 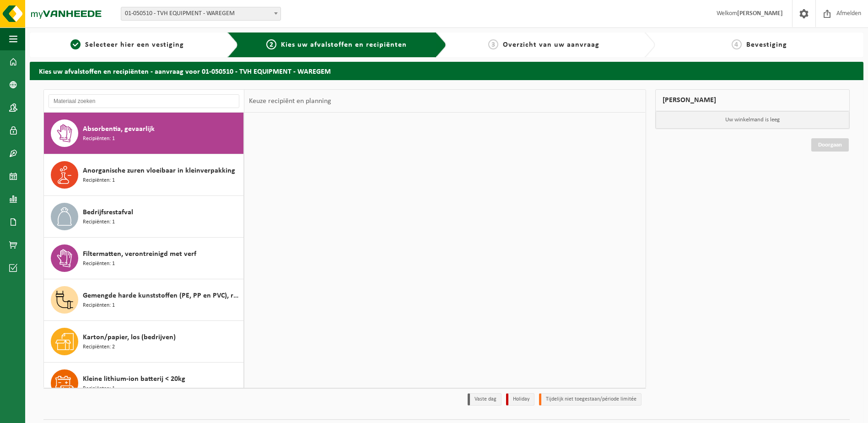 What do you see at coordinates (162, 295) in the screenshot?
I see `span: Gemengde harde kunststoffen (PE, PP en PVC), recycleerbaar (industrieel)` at bounding box center [162, 295].